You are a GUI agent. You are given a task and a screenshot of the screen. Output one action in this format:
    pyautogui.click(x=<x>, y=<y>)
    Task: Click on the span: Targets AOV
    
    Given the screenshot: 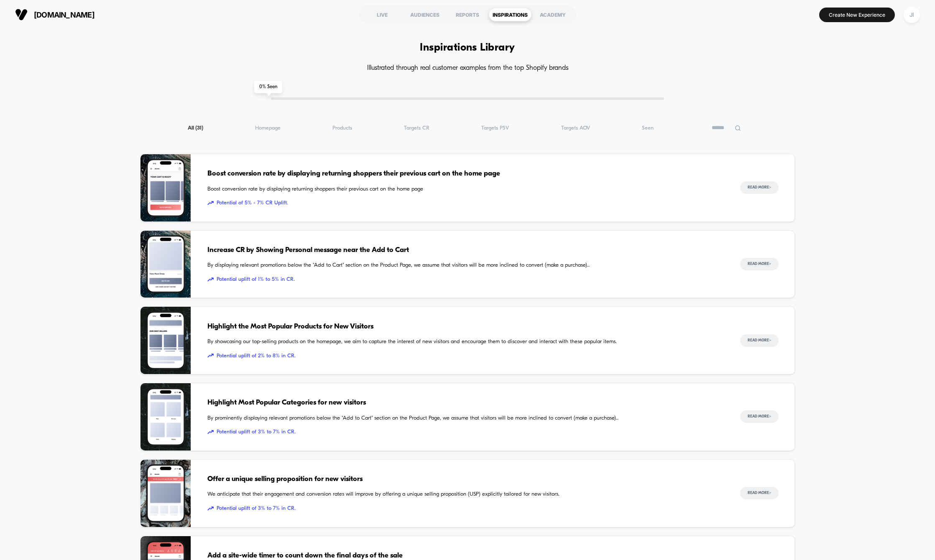 What is the action you would take?
    pyautogui.click(x=575, y=128)
    